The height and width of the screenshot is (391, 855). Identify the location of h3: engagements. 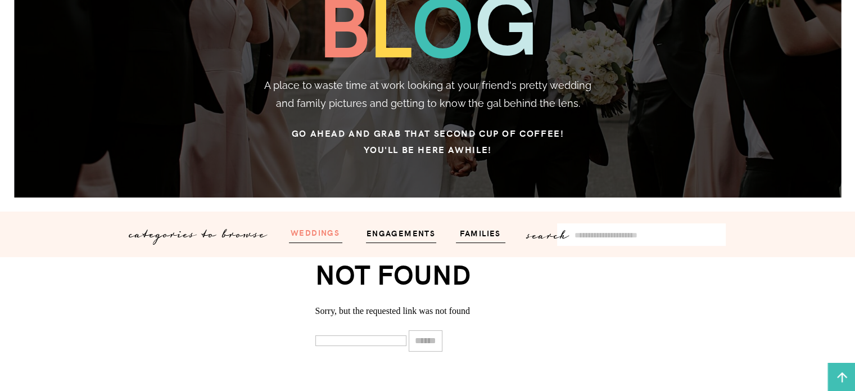
(401, 232).